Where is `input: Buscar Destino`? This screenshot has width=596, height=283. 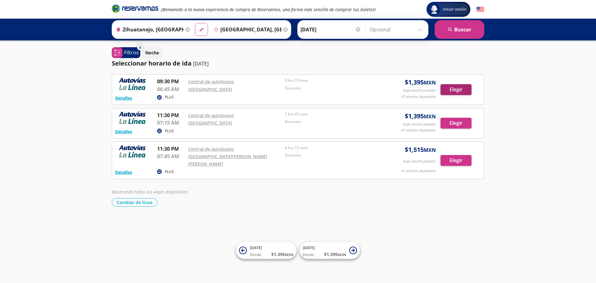 input: Buscar Destino is located at coordinates (247, 29).